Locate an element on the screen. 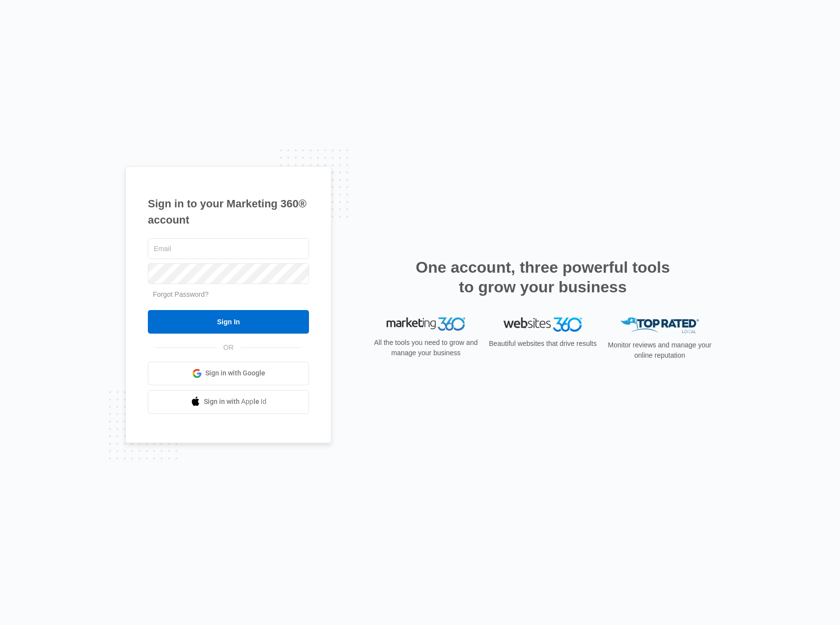 The height and width of the screenshot is (625, 840). a: Forgot Password? is located at coordinates (181, 294).